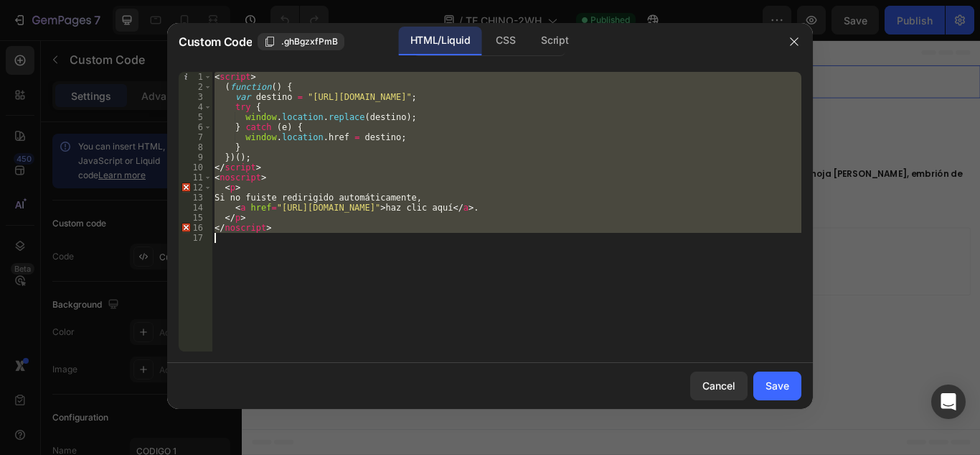  I want to click on span: Custom Code, so click(215, 41).